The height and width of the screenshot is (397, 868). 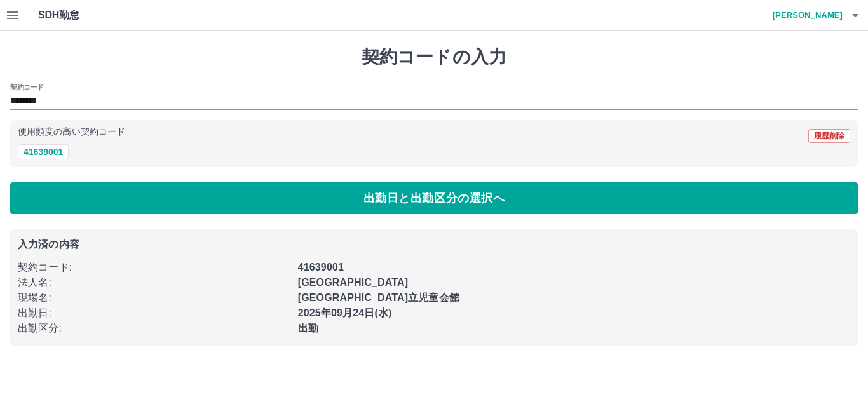 What do you see at coordinates (43, 152) in the screenshot?
I see `button: 41639001` at bounding box center [43, 152].